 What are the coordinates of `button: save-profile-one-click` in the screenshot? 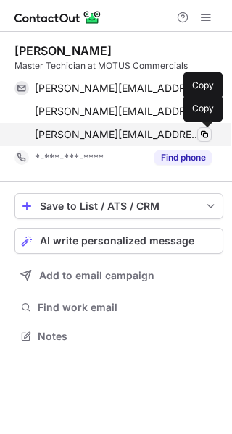 It's located at (119, 206).